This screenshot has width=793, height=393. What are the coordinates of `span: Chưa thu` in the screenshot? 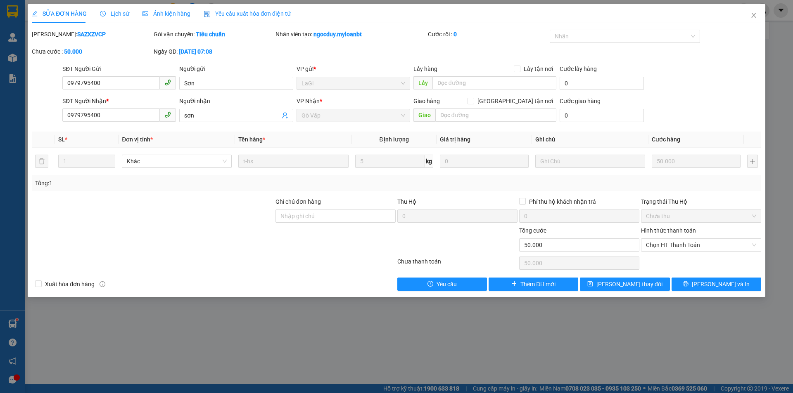 It's located at (701, 216).